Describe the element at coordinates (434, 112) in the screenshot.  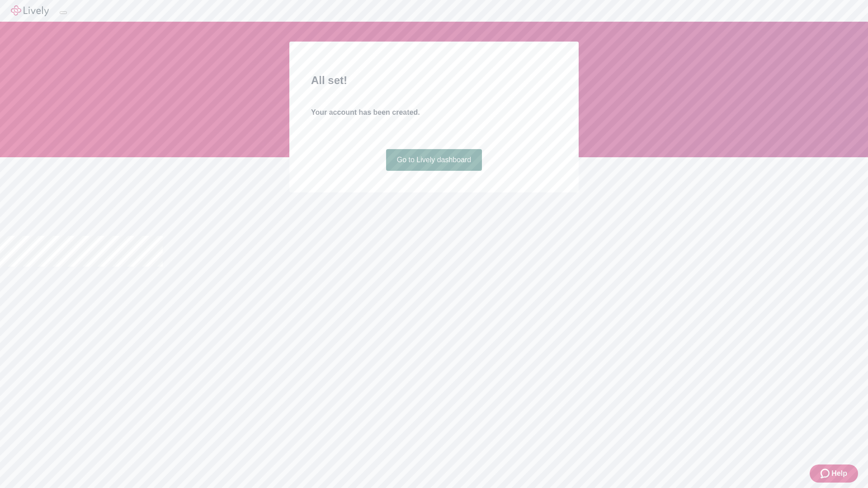
I see `h4: Your account has been created.` at that location.